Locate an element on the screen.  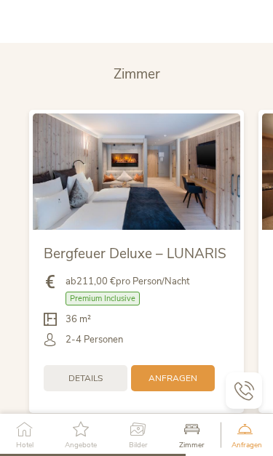
span: Bergfeuer Deluxe – LUNARIS is located at coordinates (135, 254).